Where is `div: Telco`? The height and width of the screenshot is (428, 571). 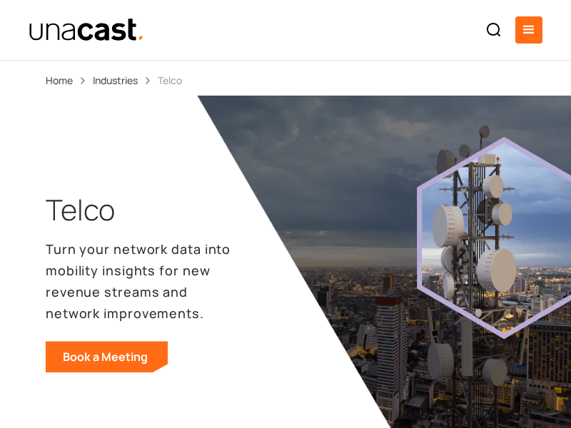 div: Telco is located at coordinates (170, 80).